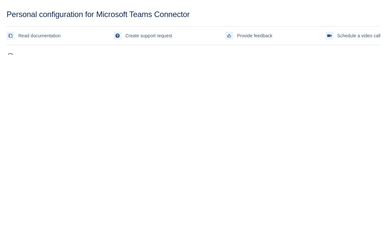 Image resolution: width=387 pixels, height=226 pixels. Describe the element at coordinates (118, 36) in the screenshot. I see `span: support` at that location.